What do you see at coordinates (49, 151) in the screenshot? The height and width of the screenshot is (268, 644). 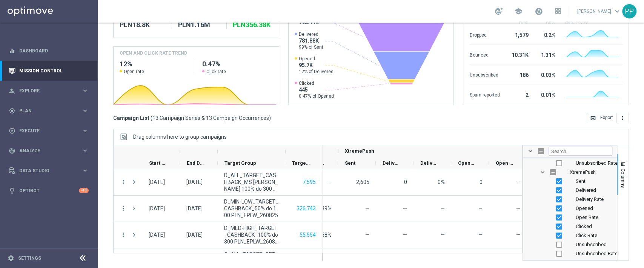 I see `div: track_changes Analyze keyboard_arrow_right` at bounding box center [49, 151].